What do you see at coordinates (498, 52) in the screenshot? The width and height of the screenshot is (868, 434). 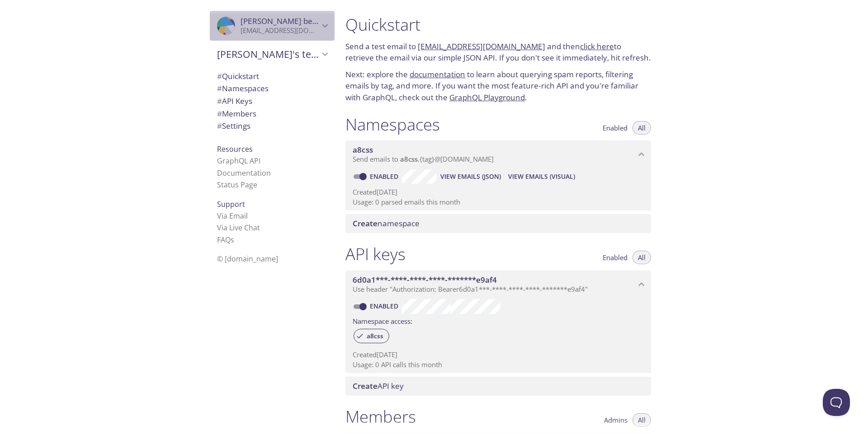 I see `p: Send a test email to and then to retrieve the email via our simple JSON API. If you don't see it ...` at bounding box center [498, 52].